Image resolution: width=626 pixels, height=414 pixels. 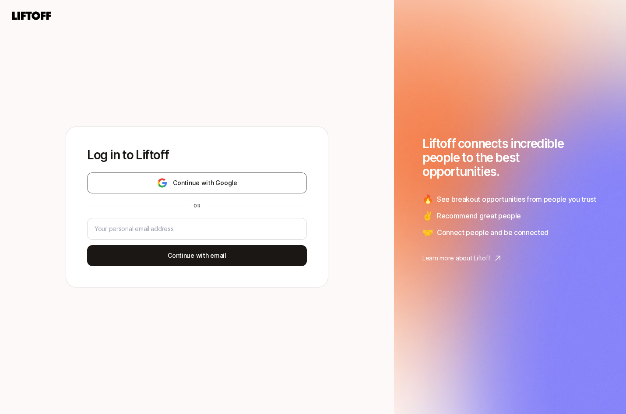 I want to click on p: Learn more about Liftoff, so click(x=456, y=258).